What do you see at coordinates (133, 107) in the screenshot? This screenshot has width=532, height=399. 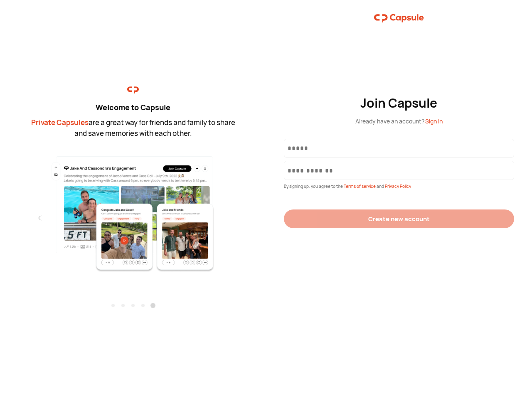 I see `div: Welcome to Capsule` at bounding box center [133, 107].